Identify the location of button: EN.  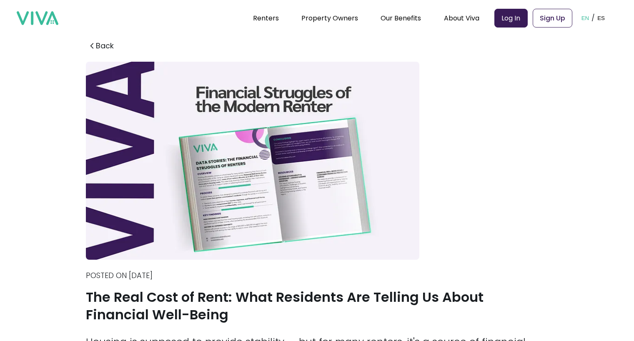
(585, 18).